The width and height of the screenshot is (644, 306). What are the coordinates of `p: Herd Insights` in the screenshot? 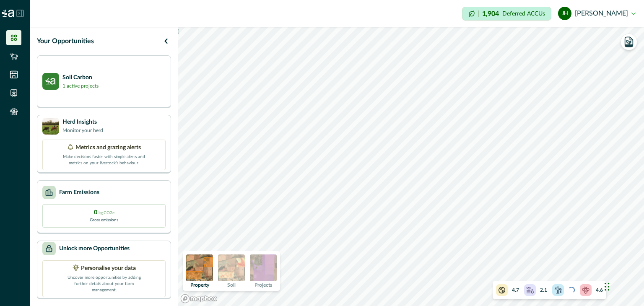 It's located at (82, 122).